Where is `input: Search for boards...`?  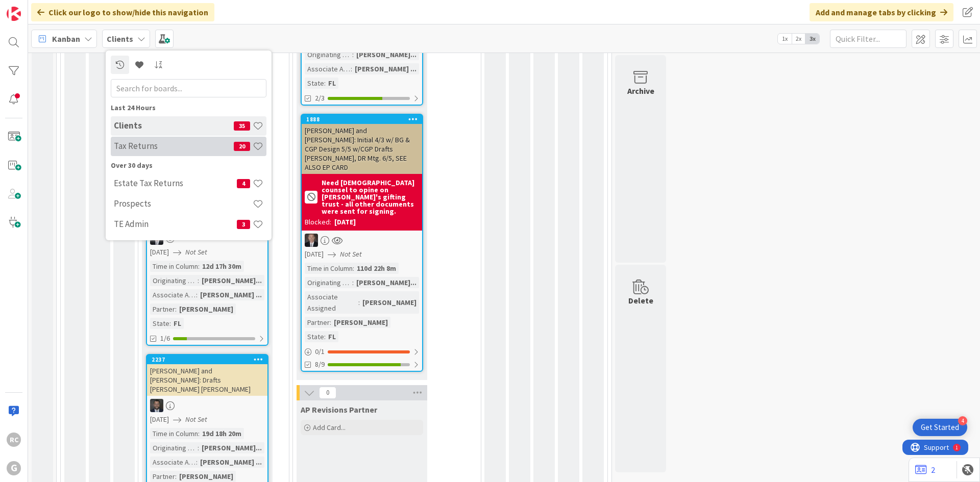
input: Search for boards... is located at coordinates (188, 88).